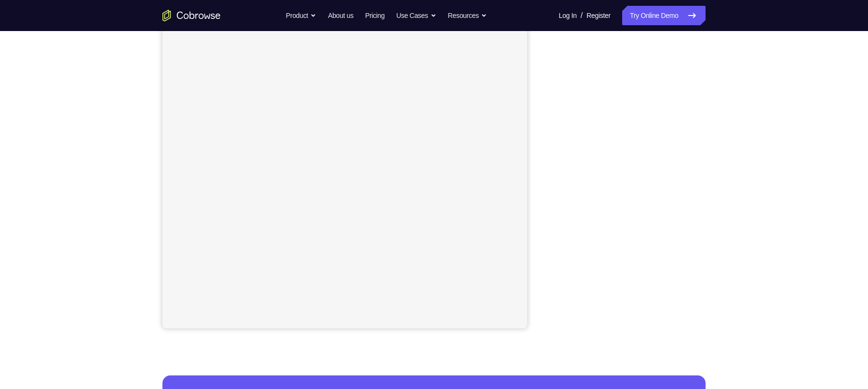 The image size is (868, 389). I want to click on button: Resources, so click(467, 15).